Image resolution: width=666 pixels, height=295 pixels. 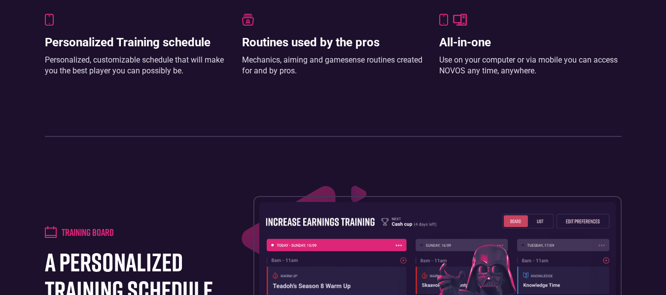 I want to click on h4: Training board, so click(x=88, y=232).